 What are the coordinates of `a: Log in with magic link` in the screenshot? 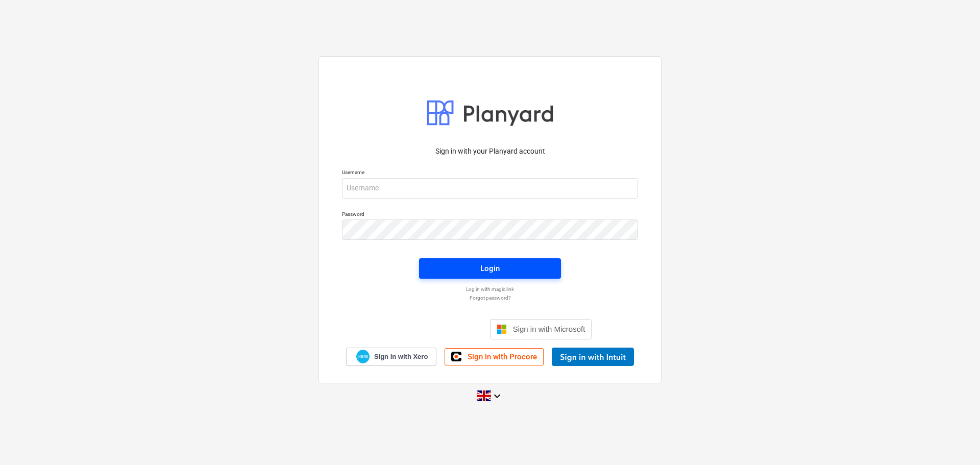 It's located at (490, 289).